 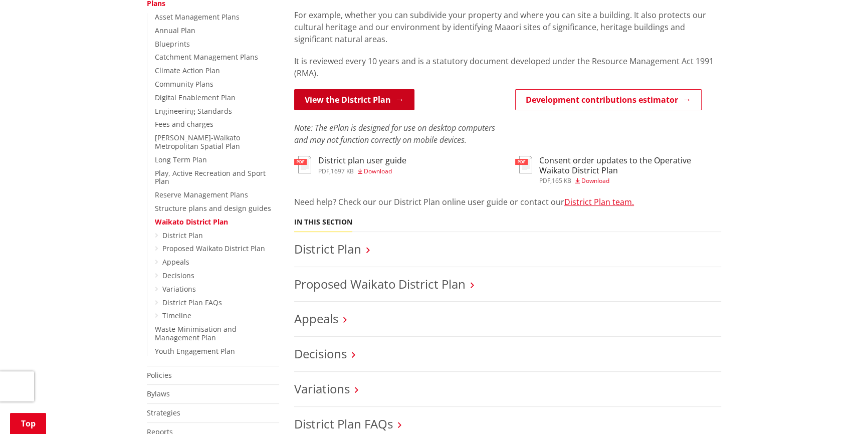 What do you see at coordinates (599, 202) in the screenshot?
I see `a: District Plan team.` at bounding box center [599, 202].